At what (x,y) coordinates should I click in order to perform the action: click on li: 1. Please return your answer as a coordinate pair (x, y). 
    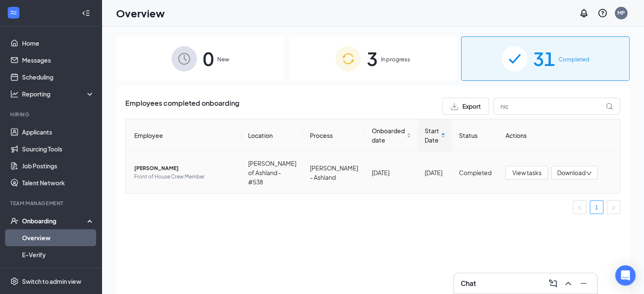
    Looking at the image, I should click on (597, 208).